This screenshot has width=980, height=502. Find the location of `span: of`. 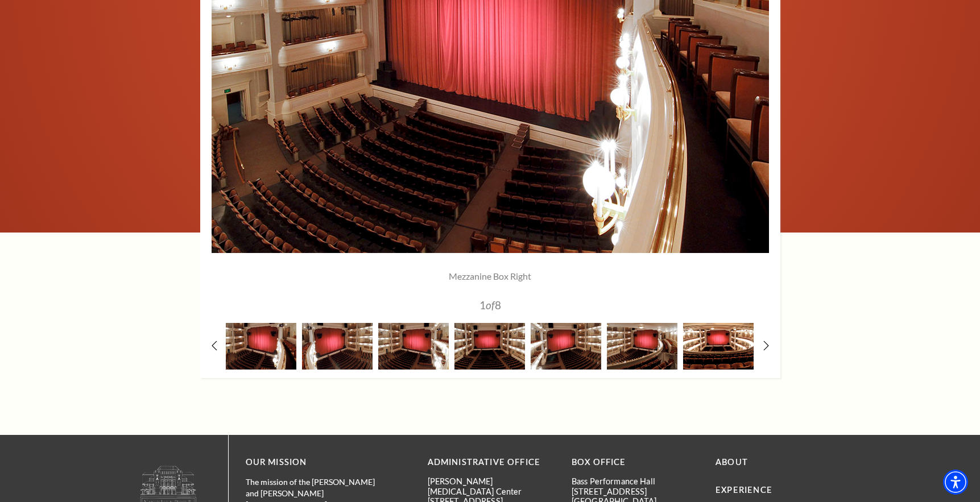

span: of is located at coordinates (490, 305).